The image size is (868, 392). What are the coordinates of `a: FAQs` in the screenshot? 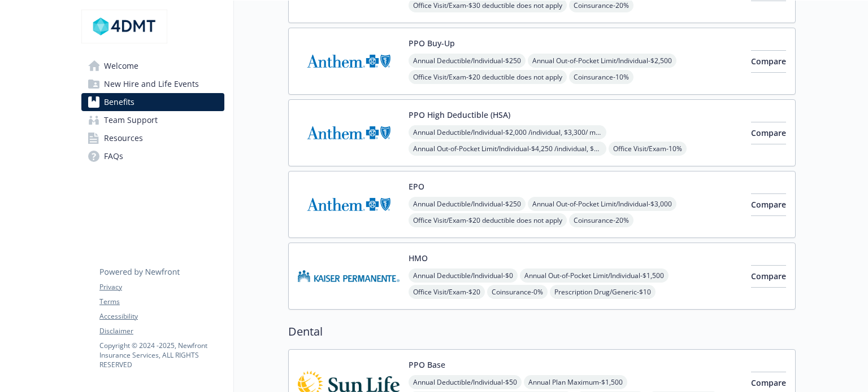 It's located at (153, 156).